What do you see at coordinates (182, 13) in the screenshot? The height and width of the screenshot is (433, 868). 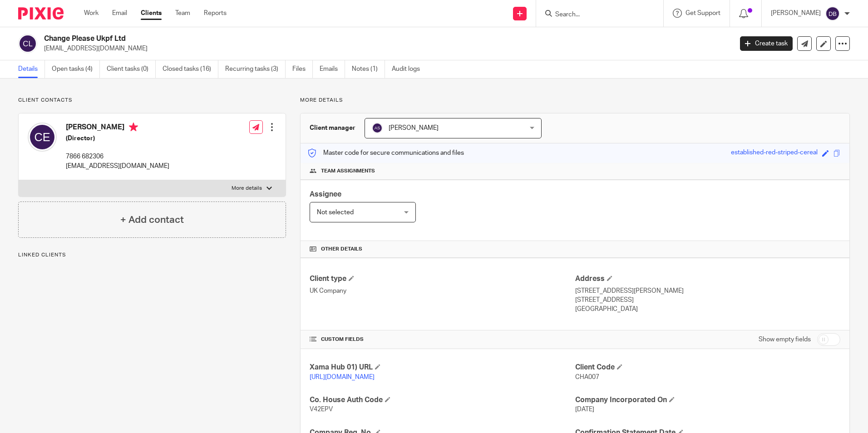 I see `a: Team` at bounding box center [182, 13].